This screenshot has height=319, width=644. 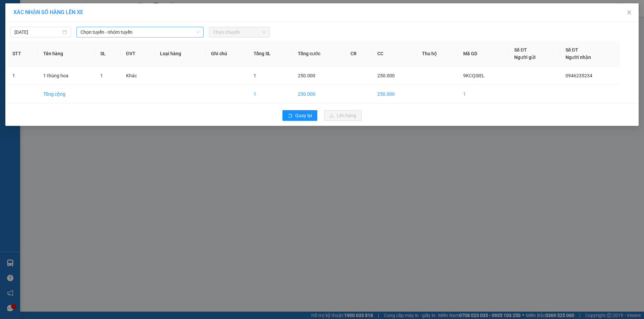 What do you see at coordinates (140, 33) in the screenshot?
I see `span: Chọn tuyến - nhóm tuyến` at bounding box center [140, 33].